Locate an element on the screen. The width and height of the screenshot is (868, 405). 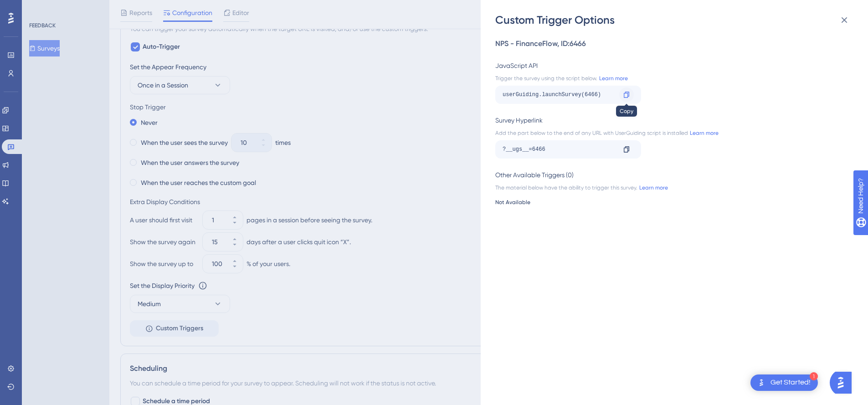
div: Survey Hyperlink is located at coordinates (672, 120).